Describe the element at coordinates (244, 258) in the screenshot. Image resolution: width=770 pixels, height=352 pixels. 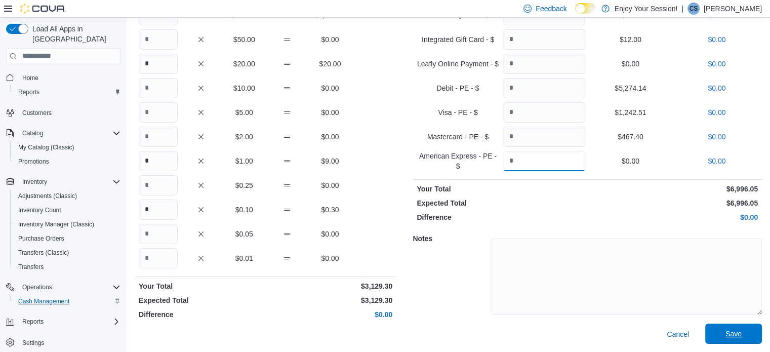
I see `p: $0.01` at that location.